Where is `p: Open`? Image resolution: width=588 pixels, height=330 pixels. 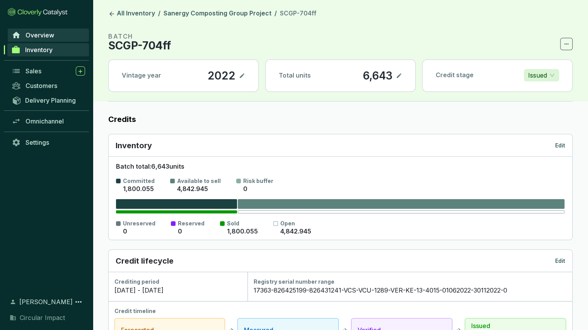
p: Open is located at coordinates (296, 224).